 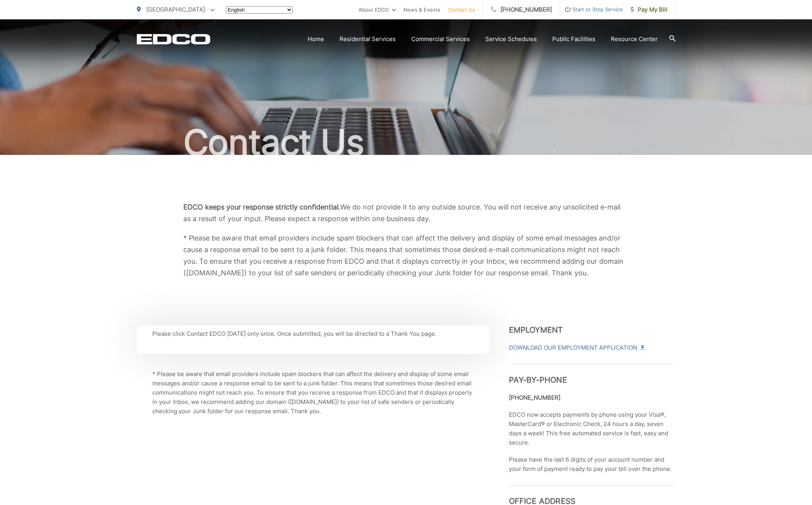 I want to click on a: Home, so click(x=316, y=39).